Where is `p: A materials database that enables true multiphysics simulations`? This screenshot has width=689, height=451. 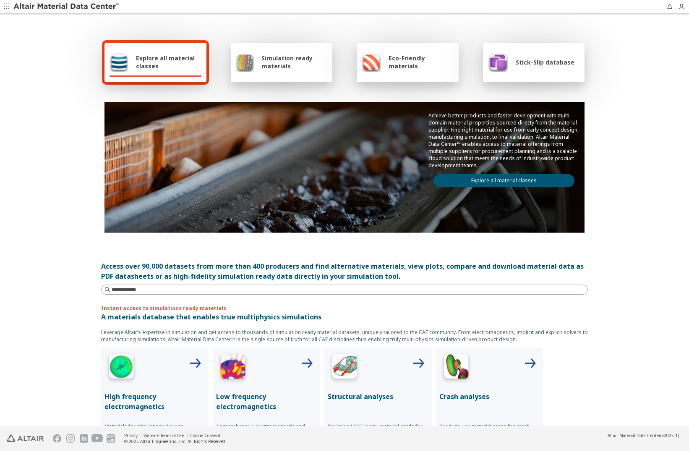 p: A materials database that enables true multiphysics simulations is located at coordinates (344, 317).